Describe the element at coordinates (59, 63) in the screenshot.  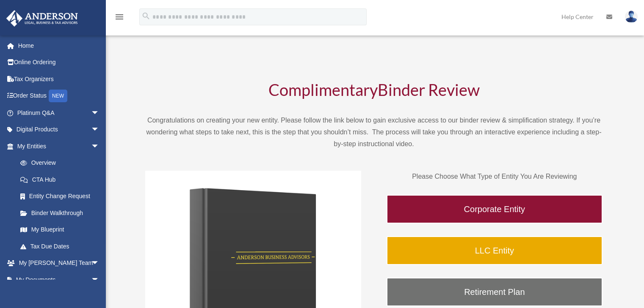
I see `a: Online Ordering` at that location.